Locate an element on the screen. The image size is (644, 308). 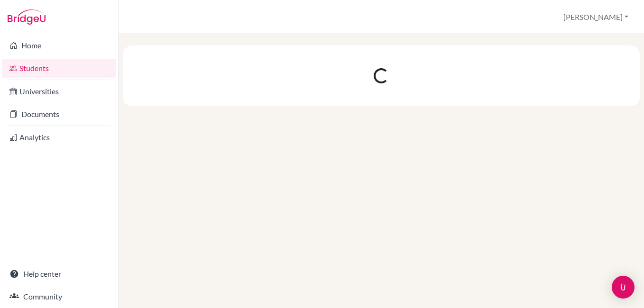
div: Open Intercom Messenger is located at coordinates (623, 287).